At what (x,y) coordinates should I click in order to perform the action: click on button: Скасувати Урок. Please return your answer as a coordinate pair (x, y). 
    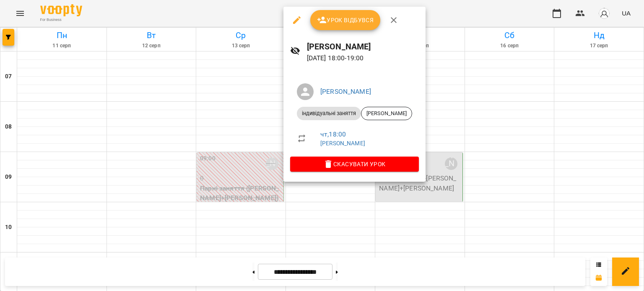
    Looking at the image, I should click on (354, 164).